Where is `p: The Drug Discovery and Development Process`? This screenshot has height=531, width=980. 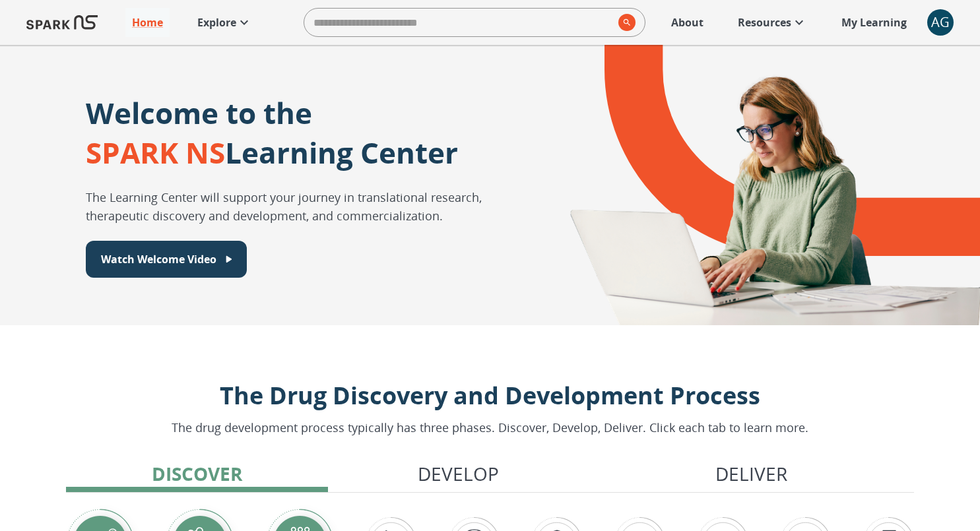 p: The Drug Discovery and Development Process is located at coordinates (490, 396).